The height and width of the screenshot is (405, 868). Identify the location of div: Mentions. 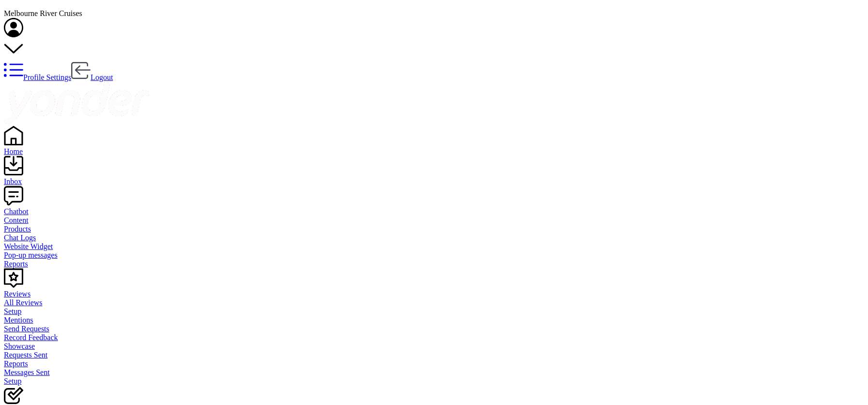
(434, 320).